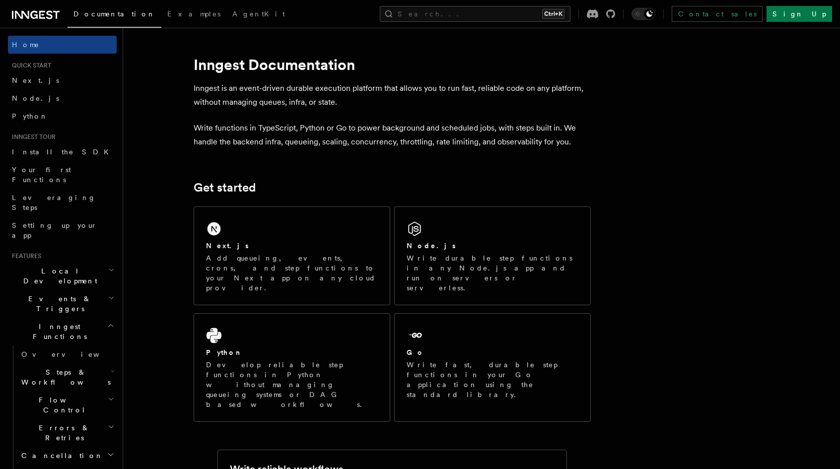  What do you see at coordinates (29, 66) in the screenshot?
I see `span: Quick start` at bounding box center [29, 66].